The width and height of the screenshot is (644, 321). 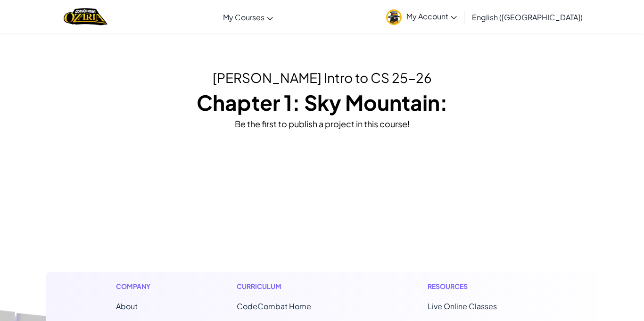 I want to click on div: Be the first to publish a project in this course!, so click(x=322, y=124).